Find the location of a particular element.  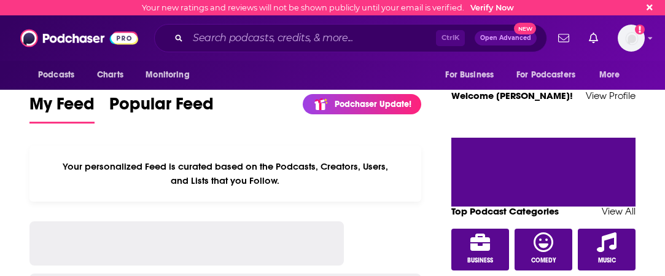

img: Podchaser - Follow, Share and Rate Podcasts is located at coordinates (79, 38).